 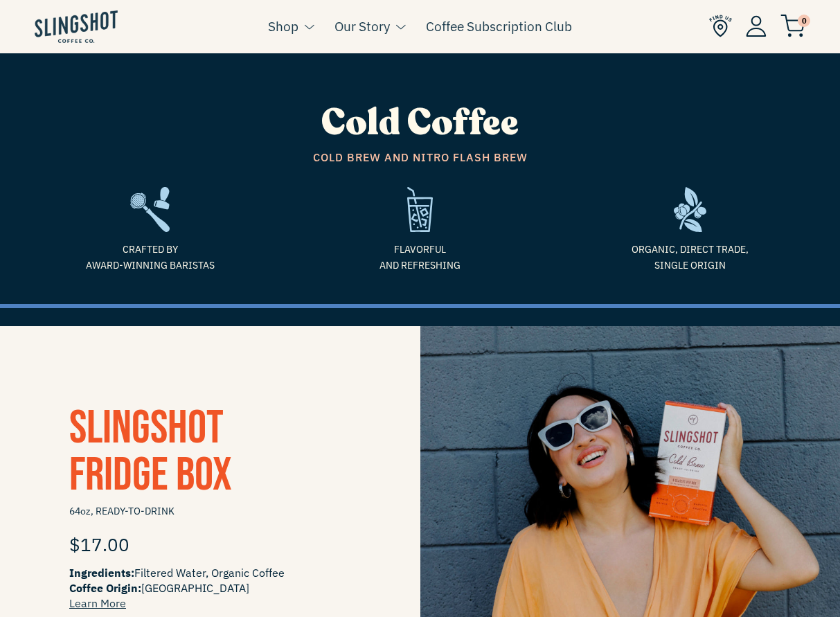 I want to click on img: frame2-1635783918803.svg, so click(x=150, y=209).